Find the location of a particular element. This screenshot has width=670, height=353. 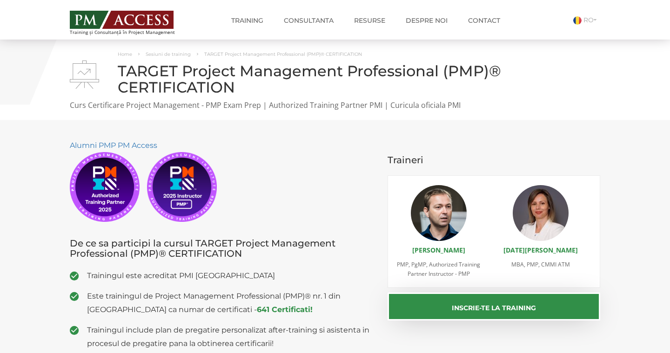

a: Sesiuni de training is located at coordinates (168, 54).